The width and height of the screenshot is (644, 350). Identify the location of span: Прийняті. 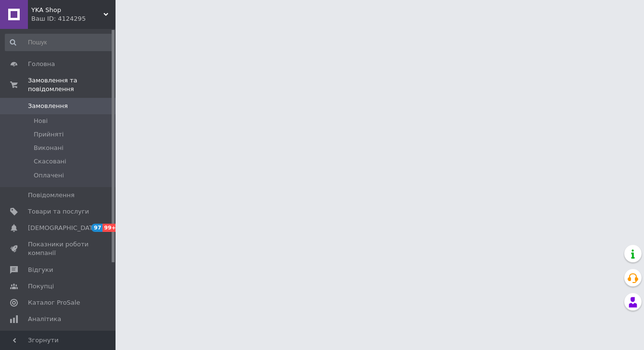
(49, 134).